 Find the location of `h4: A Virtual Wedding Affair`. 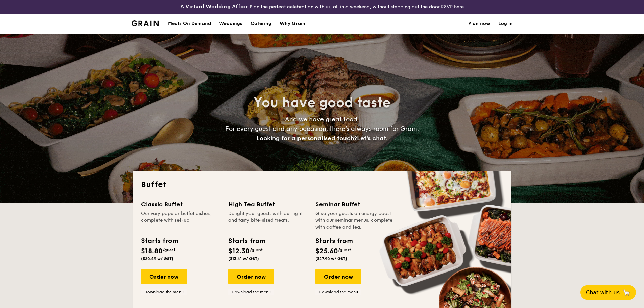

h4: A Virtual Wedding Affair is located at coordinates (214, 7).